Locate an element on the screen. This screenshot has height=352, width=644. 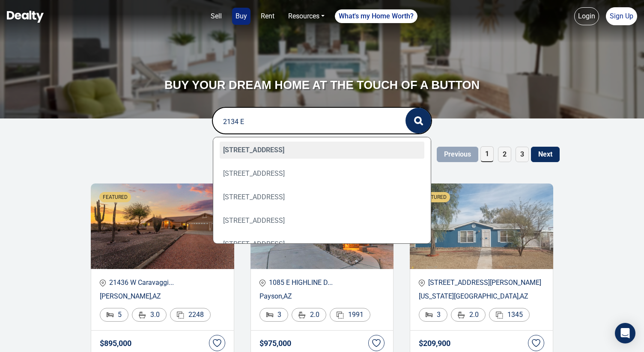
a: Rent is located at coordinates (267, 16).